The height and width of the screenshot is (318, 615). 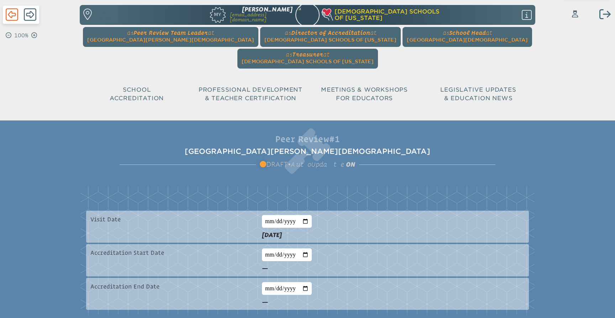 What do you see at coordinates (218, 12) in the screenshot?
I see `span: My` at bounding box center [218, 12].